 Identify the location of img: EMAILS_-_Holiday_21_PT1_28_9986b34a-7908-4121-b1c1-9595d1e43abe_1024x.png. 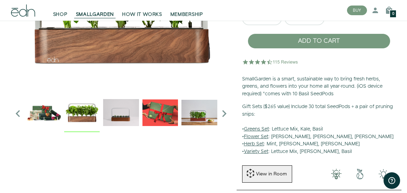
(160, 112).